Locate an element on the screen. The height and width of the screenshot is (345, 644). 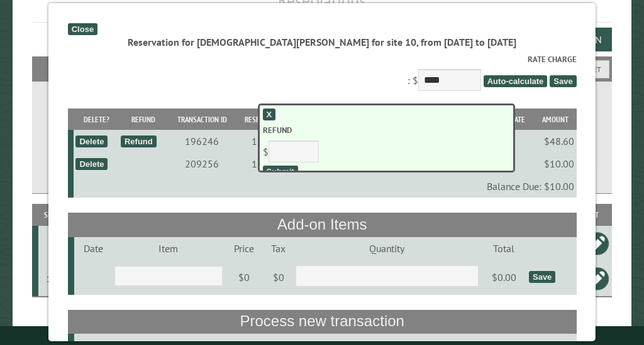
span: Auto-calculate is located at coordinates (516, 81).